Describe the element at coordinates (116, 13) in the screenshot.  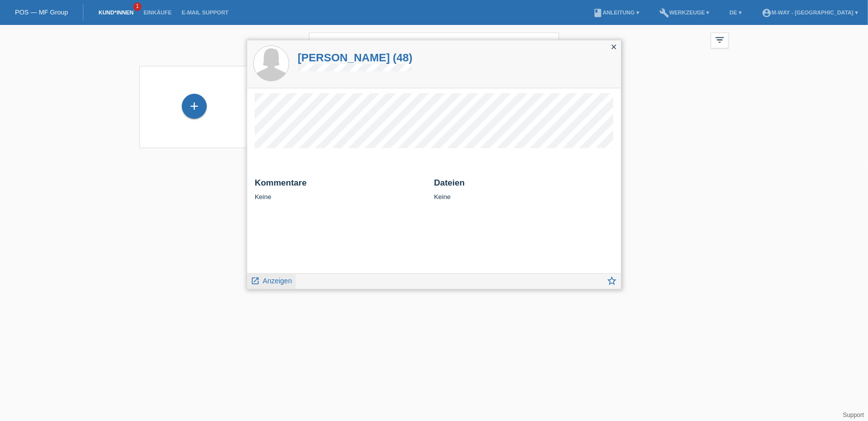
I see `a: Kund*innen` at that location.